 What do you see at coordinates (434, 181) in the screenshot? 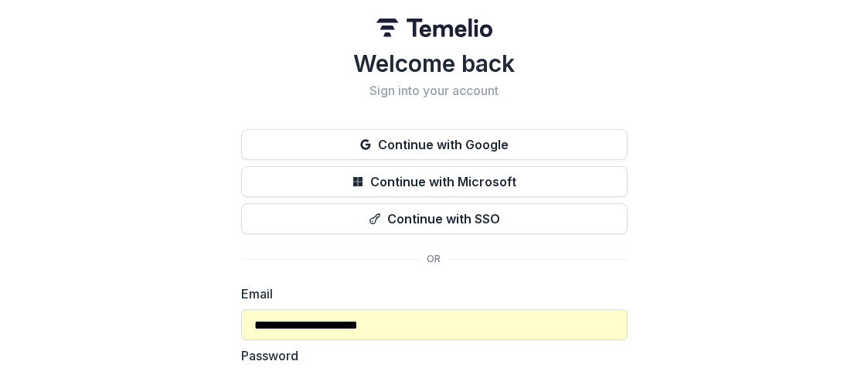
I see `button: Continue with Microsoft` at bounding box center [434, 181].